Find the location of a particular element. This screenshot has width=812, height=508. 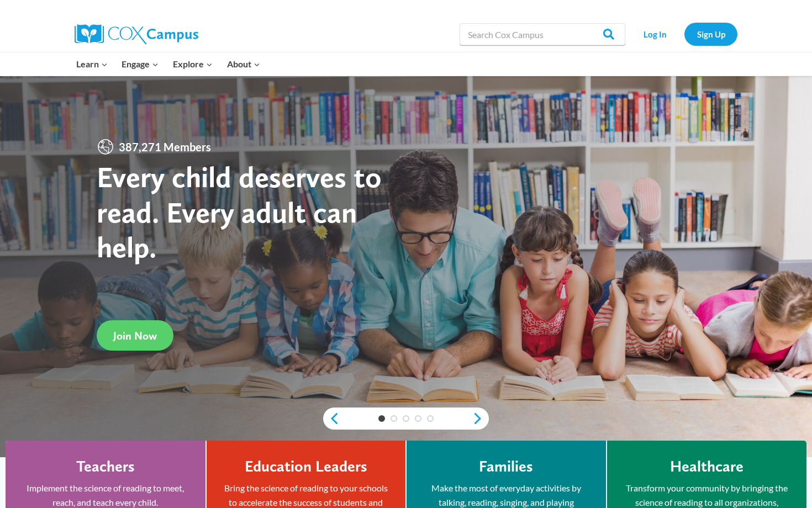

h4: Families is located at coordinates (506, 466).